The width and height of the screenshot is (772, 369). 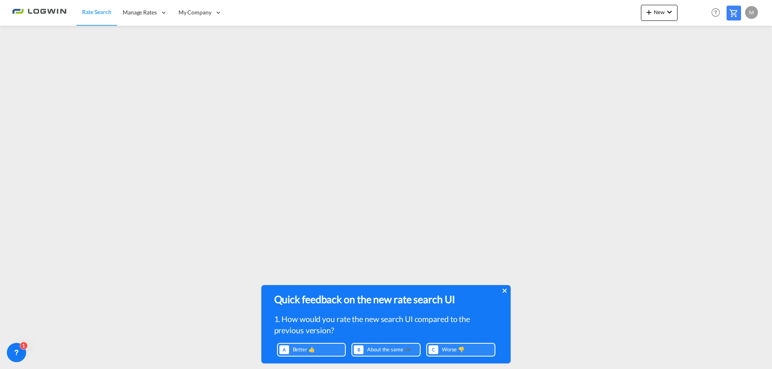 I want to click on md-icon: icon-plus 400-fg, so click(x=649, y=12).